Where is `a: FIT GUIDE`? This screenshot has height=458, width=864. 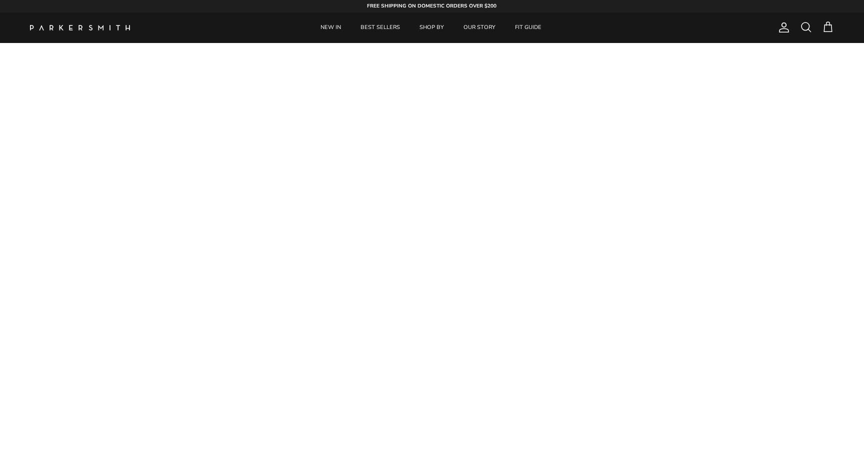 a: FIT GUIDE is located at coordinates (528, 27).